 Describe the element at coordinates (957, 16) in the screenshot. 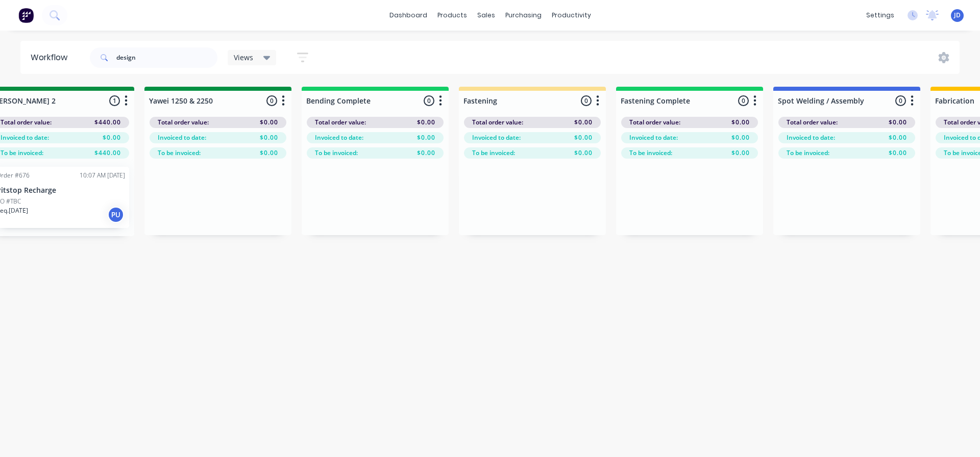

I see `span: JD` at that location.